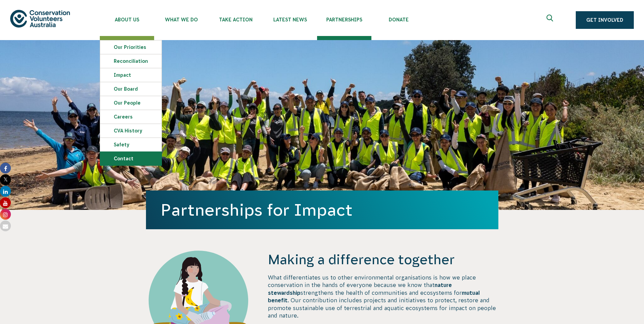 This screenshot has height=324, width=644. Describe the element at coordinates (384, 260) in the screenshot. I see `h4: Making a difference together` at that location.